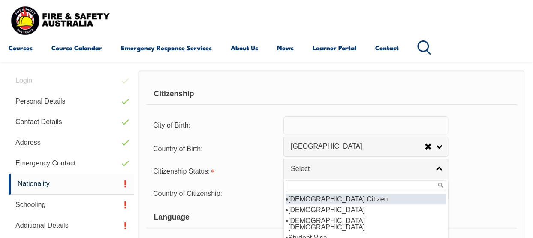 The image size is (533, 238). Describe the element at coordinates (71, 122) in the screenshot. I see `a: Contact Details` at that location.